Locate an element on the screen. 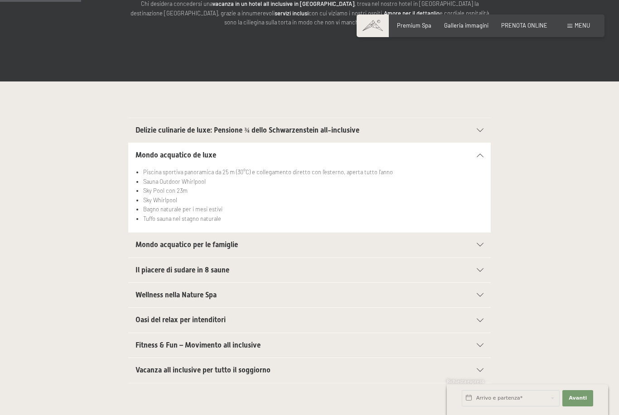  li: Sauna Outdoor Whirlpool is located at coordinates (313, 182).